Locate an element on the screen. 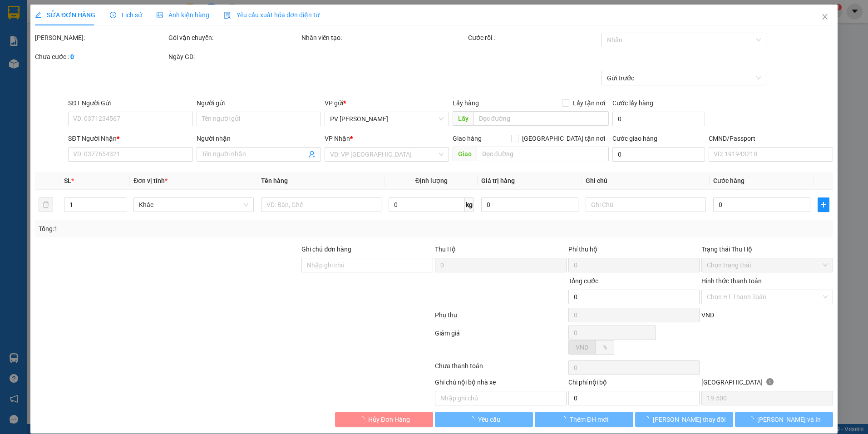 The width and height of the screenshot is (868, 434). div: Nhân viên tạo: is located at coordinates (384, 38).